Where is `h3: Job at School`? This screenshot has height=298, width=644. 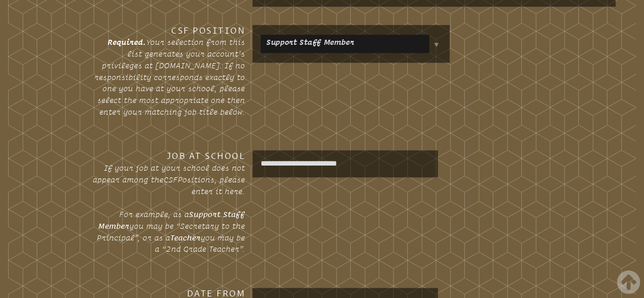 h3: Job at School is located at coordinates (168, 156).